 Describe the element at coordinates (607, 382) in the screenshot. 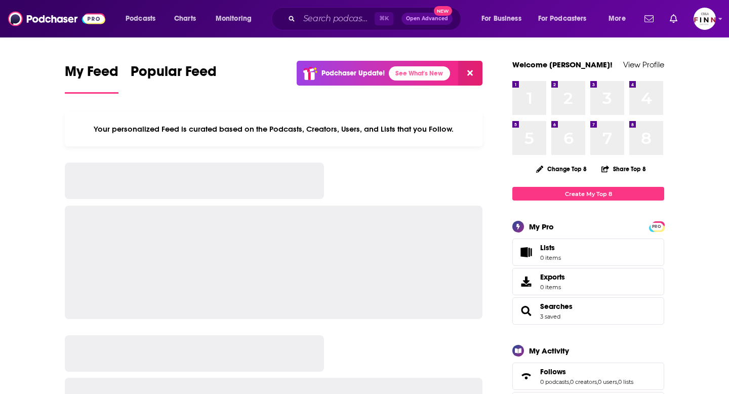

I see `a: 0 users` at that location.